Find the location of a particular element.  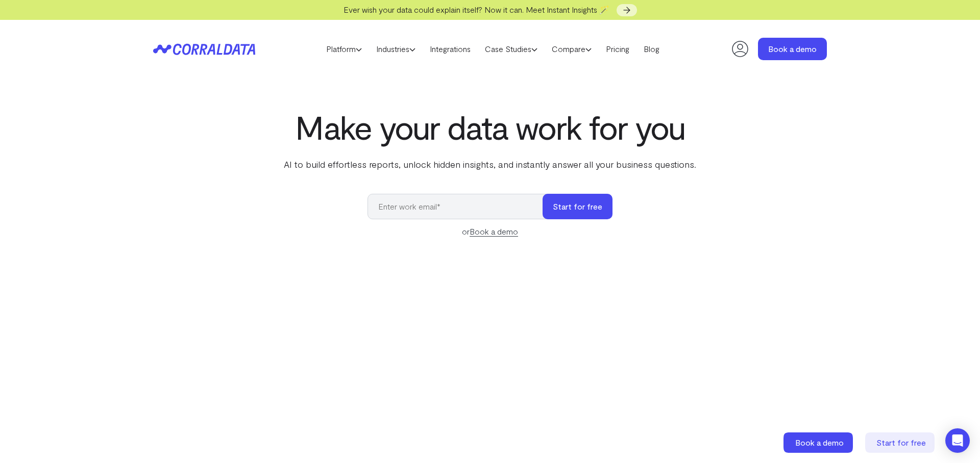

a: Compare is located at coordinates (571, 49).